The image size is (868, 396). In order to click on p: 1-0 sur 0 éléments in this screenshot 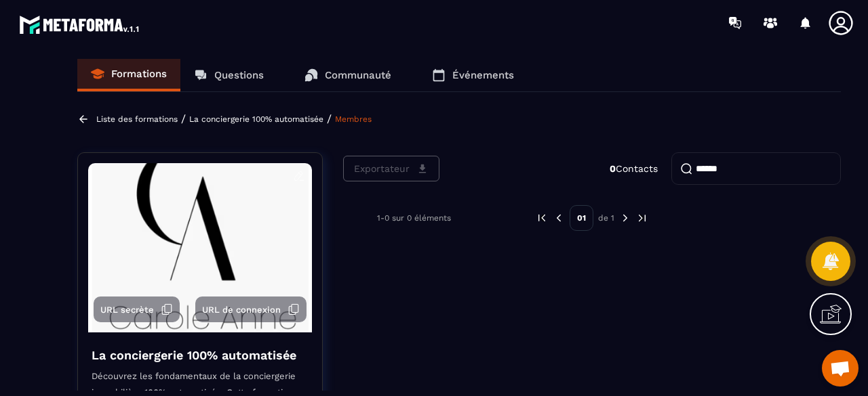, I will do `click(414, 218)`.